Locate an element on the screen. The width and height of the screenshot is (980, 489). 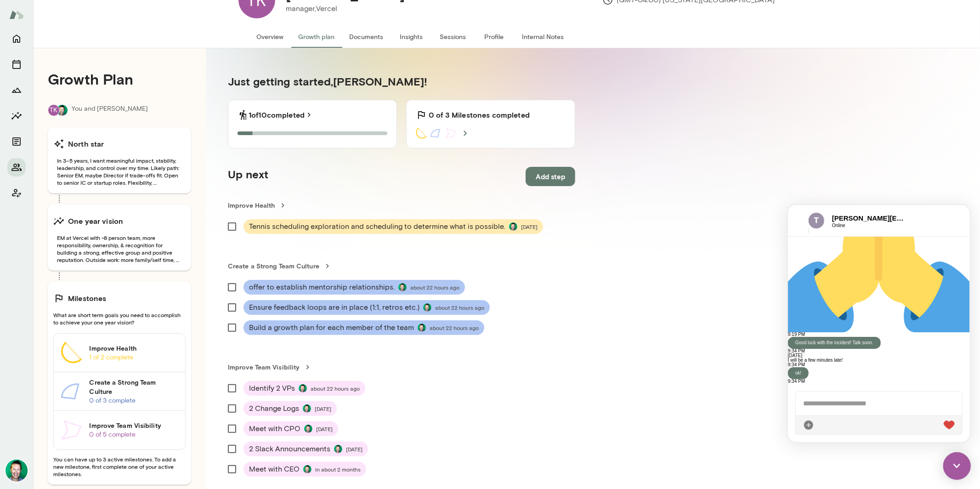
img: data:image/png;base64,iVBORw0KGgoAAAANSUhEUgAAAMgAAADICAYAAACtWK6eAAAGzklEQVR4AezTMY8cRRCG4ZVDIEC... is located at coordinates (29, 16).